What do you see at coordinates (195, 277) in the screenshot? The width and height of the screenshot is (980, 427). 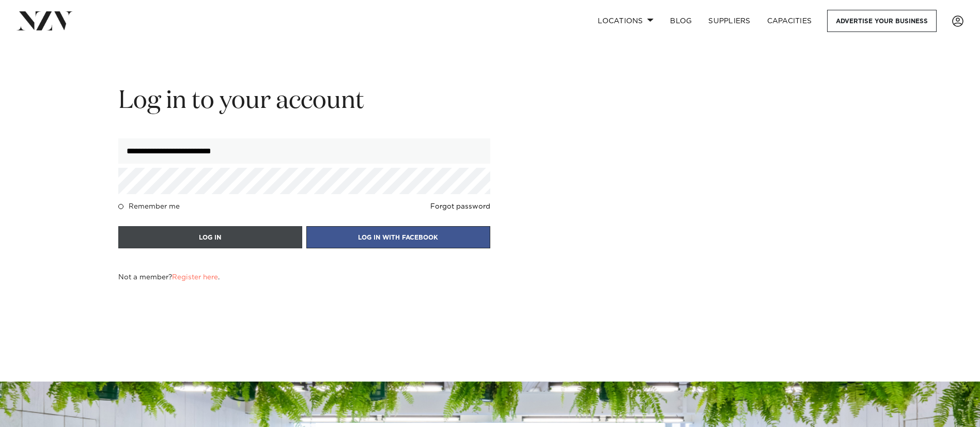 I see `a: Register here` at bounding box center [195, 277].